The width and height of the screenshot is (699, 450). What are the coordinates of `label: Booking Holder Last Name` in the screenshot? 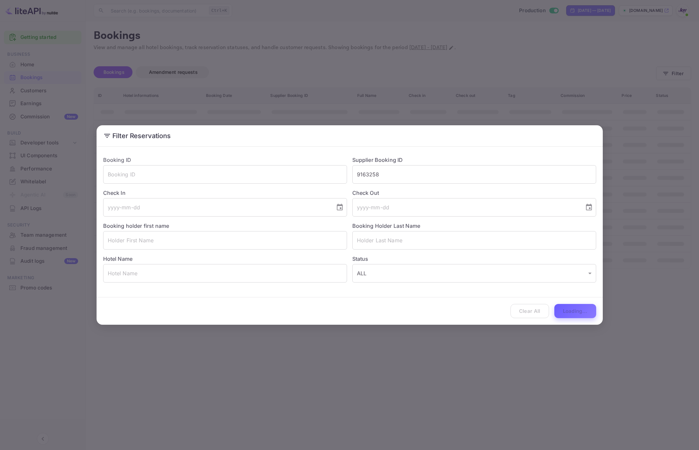 It's located at (386, 226).